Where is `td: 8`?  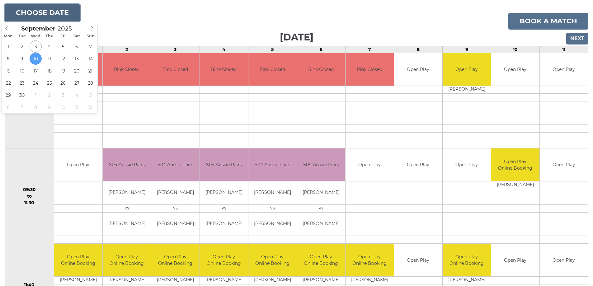 td: 8 is located at coordinates (418, 50).